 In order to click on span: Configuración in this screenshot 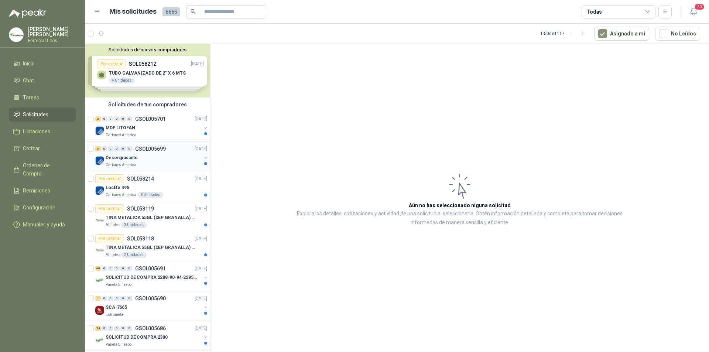, I will do `click(39, 208)`.